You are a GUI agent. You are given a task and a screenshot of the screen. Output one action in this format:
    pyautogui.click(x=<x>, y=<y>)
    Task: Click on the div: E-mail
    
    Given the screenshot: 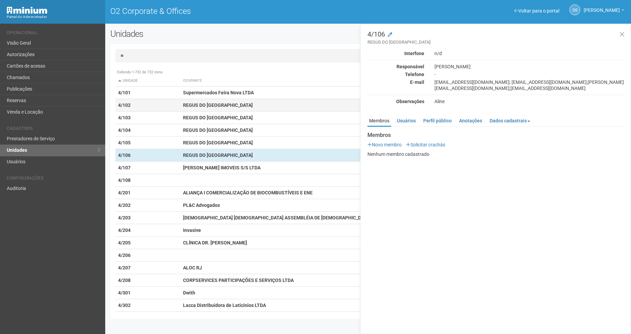 What is the action you would take?
    pyautogui.click(x=396, y=82)
    